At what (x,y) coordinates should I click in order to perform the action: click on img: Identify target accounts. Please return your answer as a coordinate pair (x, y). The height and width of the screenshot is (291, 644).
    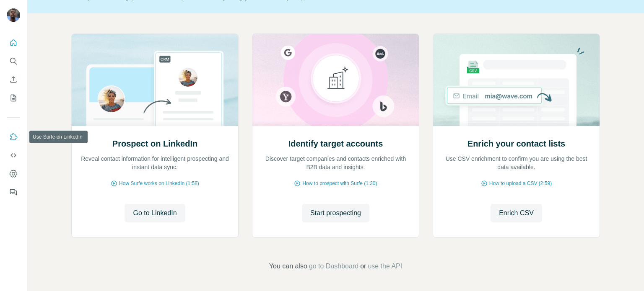
    Looking at the image, I should click on (335, 80).